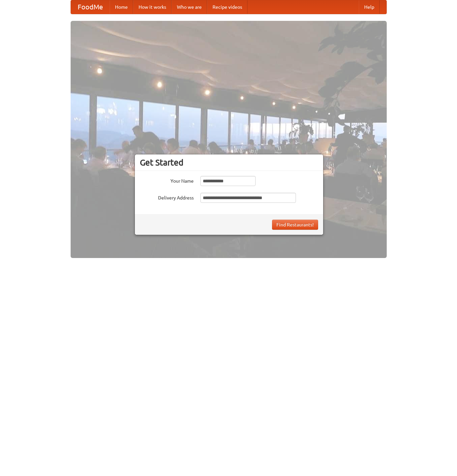 The image size is (457, 476). Describe the element at coordinates (189, 7) in the screenshot. I see `a: Who we are` at that location.